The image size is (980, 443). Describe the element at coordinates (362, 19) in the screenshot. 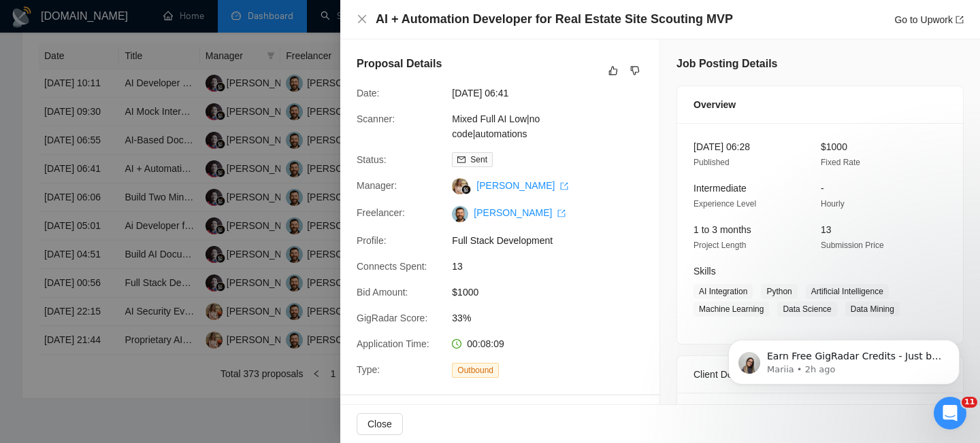

I see `span: close` at that location.